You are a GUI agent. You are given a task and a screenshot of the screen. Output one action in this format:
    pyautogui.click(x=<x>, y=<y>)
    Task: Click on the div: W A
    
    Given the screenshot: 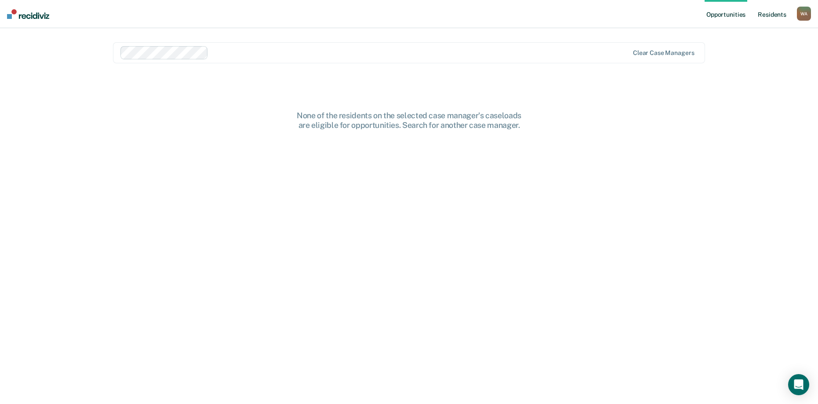 What is the action you would take?
    pyautogui.click(x=804, y=14)
    